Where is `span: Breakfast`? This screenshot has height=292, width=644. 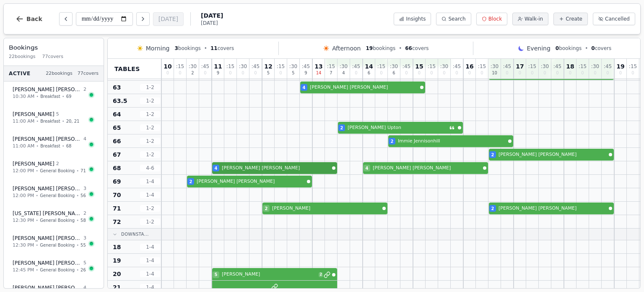
span: Breakfast is located at coordinates (50, 96).